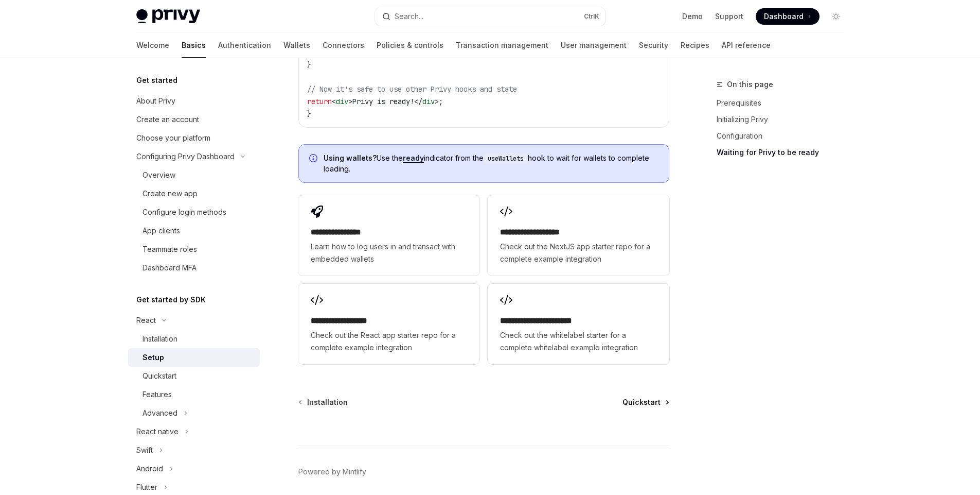  What do you see at coordinates (194, 119) in the screenshot?
I see `a: Create an account` at bounding box center [194, 119].